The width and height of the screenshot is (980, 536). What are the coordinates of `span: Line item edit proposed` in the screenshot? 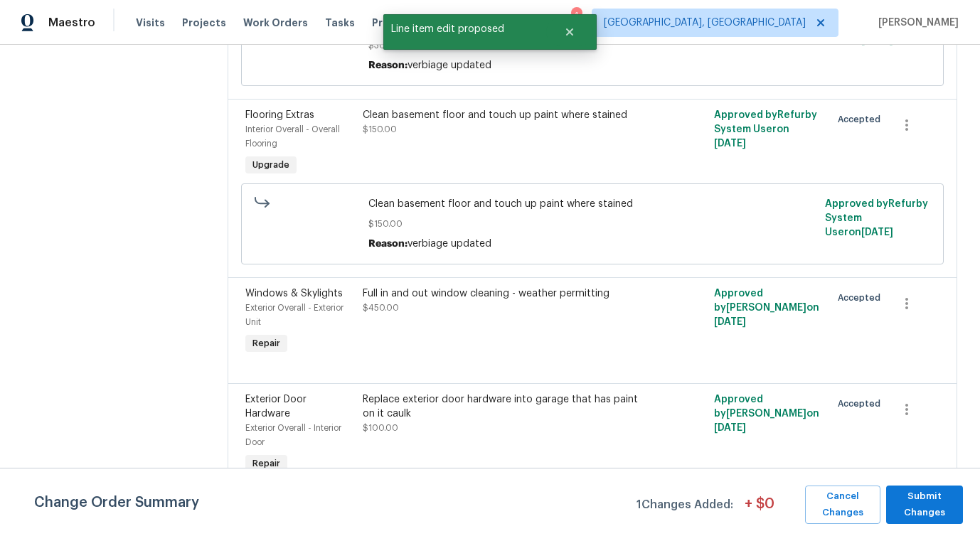 It's located at (464, 29).